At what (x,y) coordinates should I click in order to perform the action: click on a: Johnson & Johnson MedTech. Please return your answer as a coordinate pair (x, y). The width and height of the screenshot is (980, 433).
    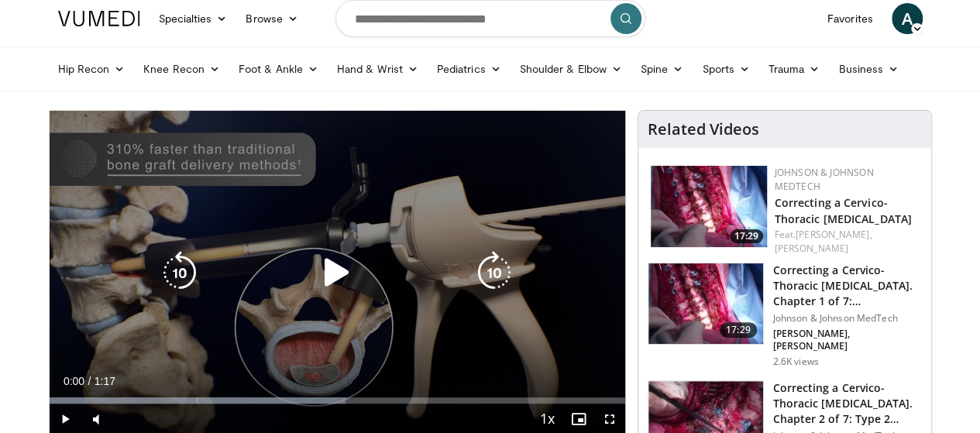
    Looking at the image, I should click on (824, 179).